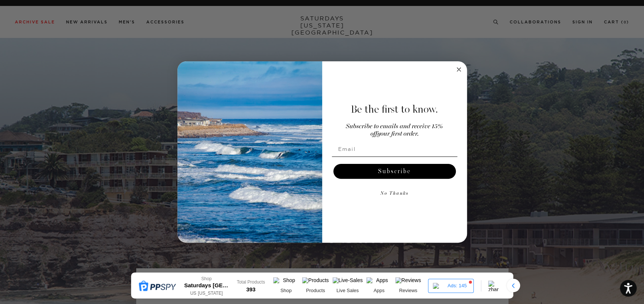 The width and height of the screenshot is (644, 304). Describe the element at coordinates (395, 157) in the screenshot. I see `img: underline` at that location.